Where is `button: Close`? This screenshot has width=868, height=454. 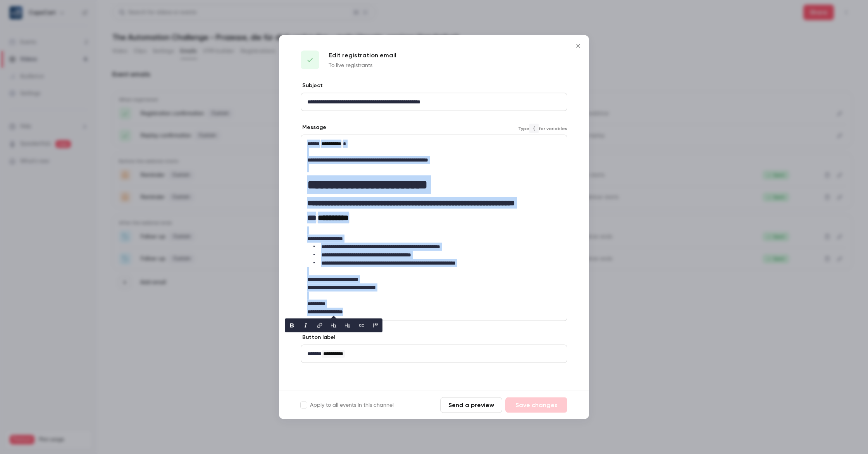 button: Close is located at coordinates (578, 46).